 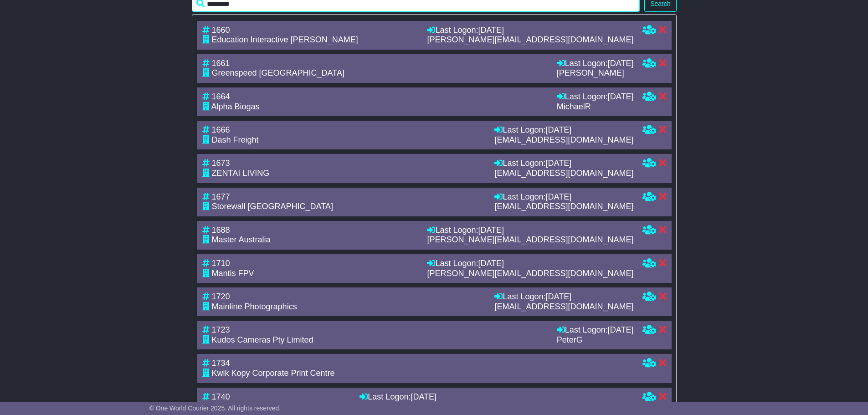 I want to click on span: 1720, so click(x=221, y=297).